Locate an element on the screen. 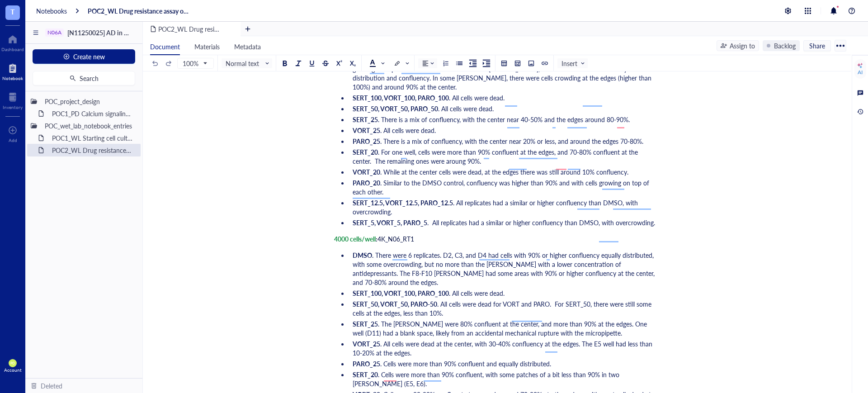  span: 100% is located at coordinates (194, 64).